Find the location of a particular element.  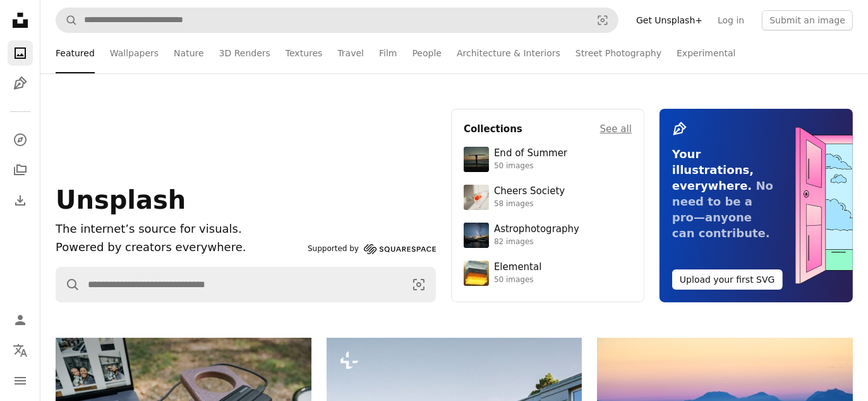

h4: See all is located at coordinates (616, 129).